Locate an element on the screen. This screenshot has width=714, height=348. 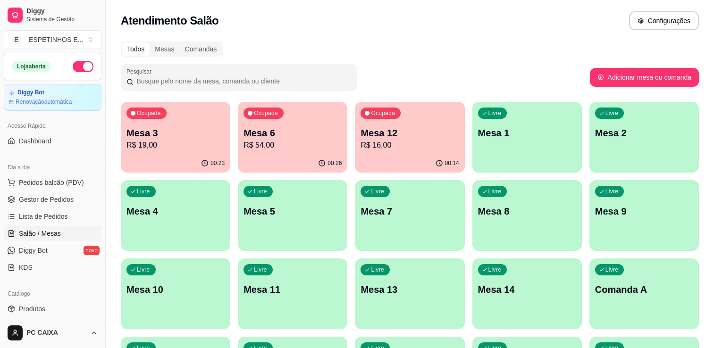
button: Configurações is located at coordinates (664, 21).